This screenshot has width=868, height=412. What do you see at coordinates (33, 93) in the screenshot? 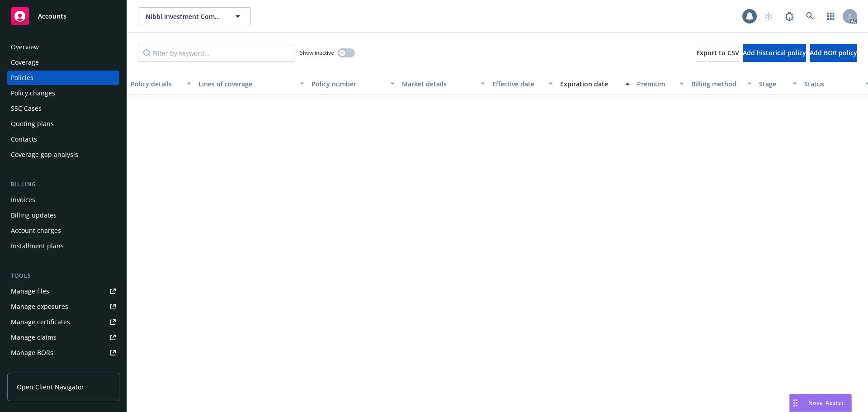
I see `div: Policy changes` at bounding box center [33, 93].